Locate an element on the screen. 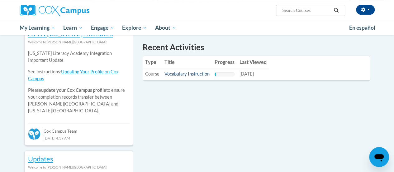 This screenshot has width=394, height=172. img: Cox Campus Team is located at coordinates (34, 134).